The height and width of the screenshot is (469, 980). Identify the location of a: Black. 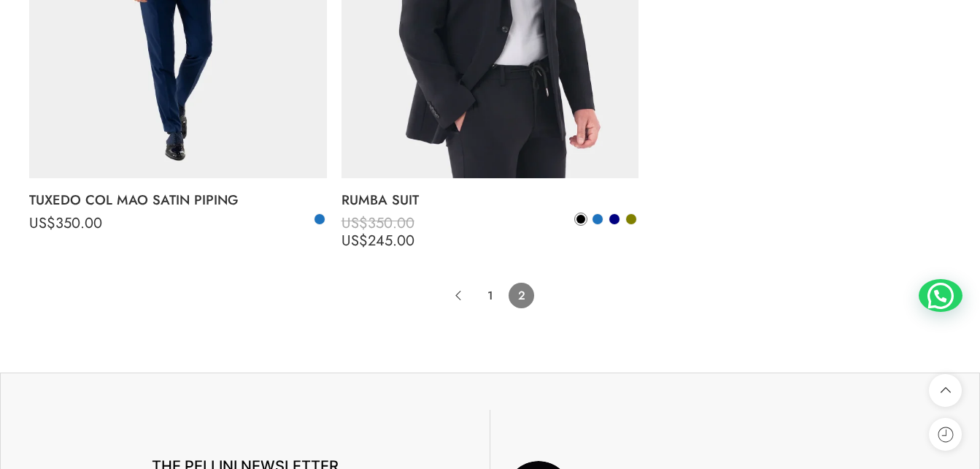
(581, 219).